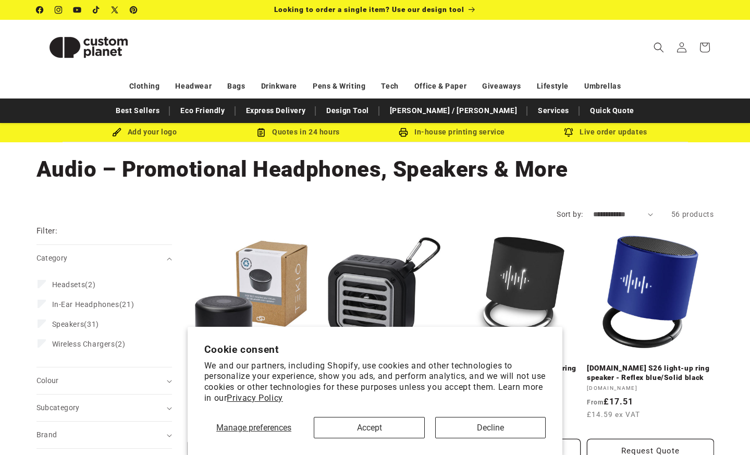 The width and height of the screenshot is (750, 455). I want to click on div: Quotes in 24 hours, so click(298, 132).